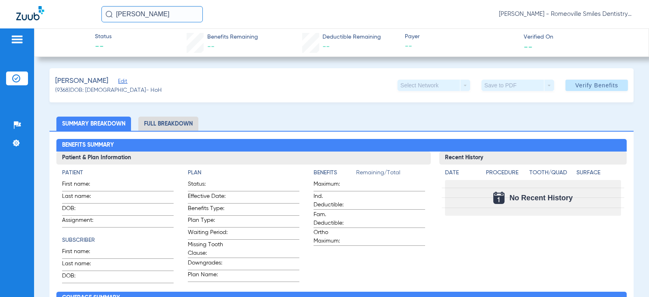 Image resolution: width=649 pixels, height=297 pixels. I want to click on h3: Recent History, so click(533, 158).